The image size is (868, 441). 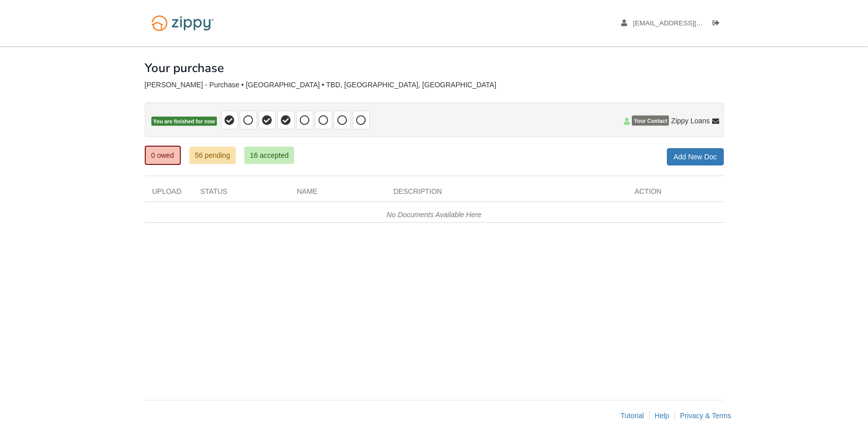 What do you see at coordinates (650, 121) in the screenshot?
I see `span: Your Contact` at bounding box center [650, 121].